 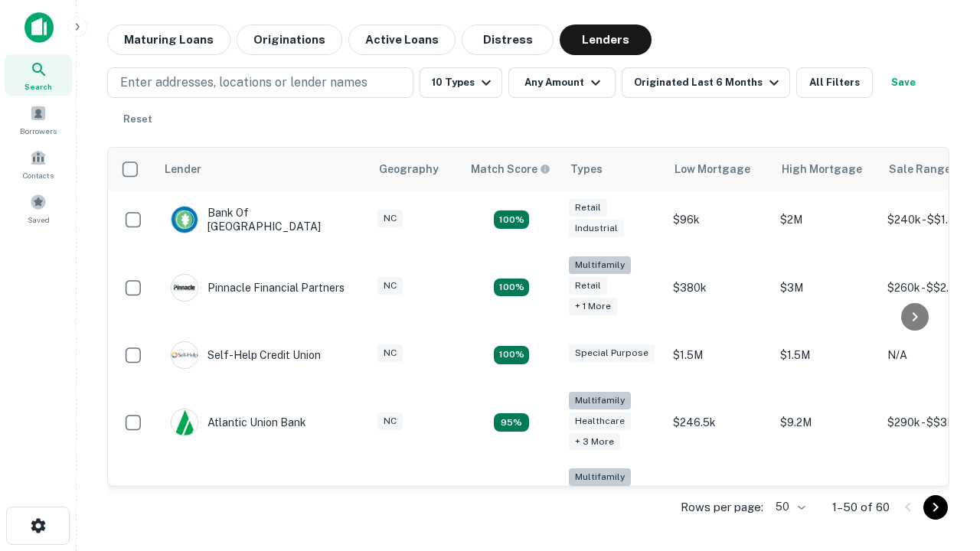 I want to click on div: Low Mortgage, so click(x=712, y=169).